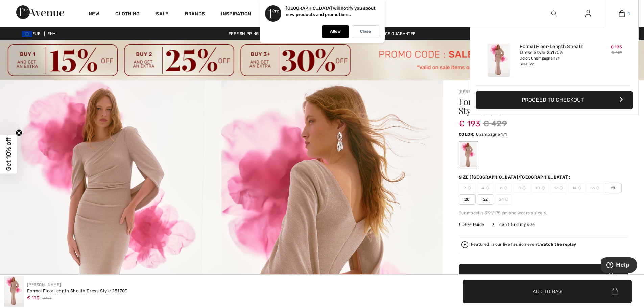 This screenshot has height=308, width=644. Describe the element at coordinates (389, 34) in the screenshot. I see `a: Lowest Price Guarantee` at that location.